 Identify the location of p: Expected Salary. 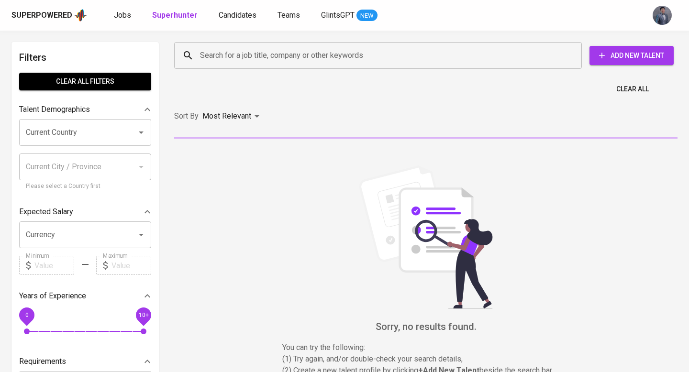
(46, 212).